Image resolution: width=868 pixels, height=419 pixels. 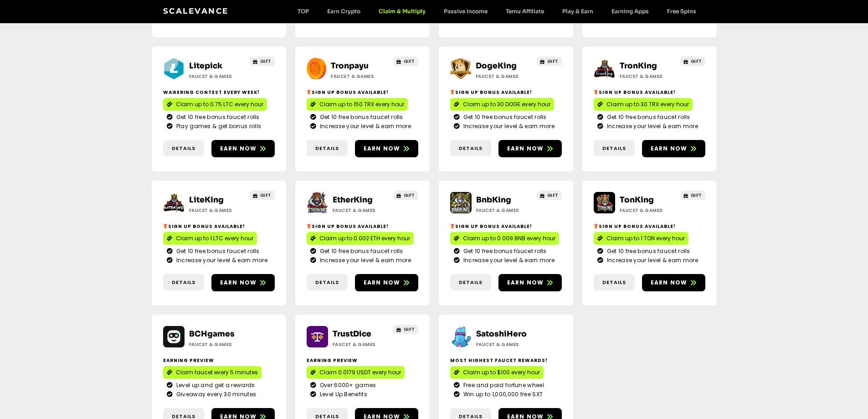 What do you see at coordinates (402, 11) in the screenshot?
I see `a: Claim & Multiply` at bounding box center [402, 11].